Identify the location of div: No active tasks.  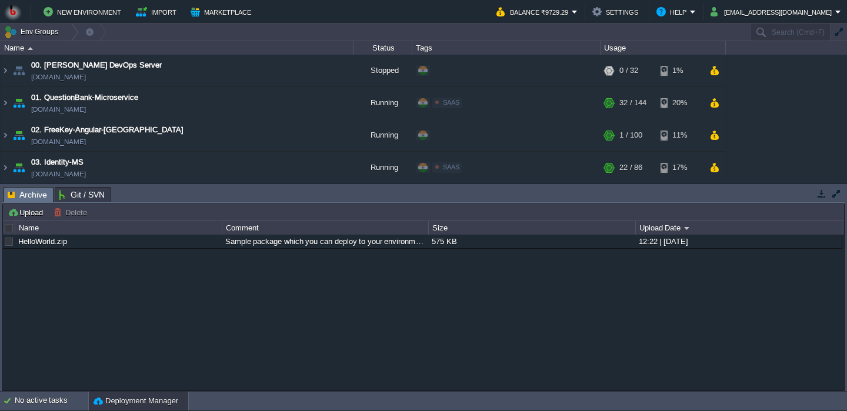
(51, 401).